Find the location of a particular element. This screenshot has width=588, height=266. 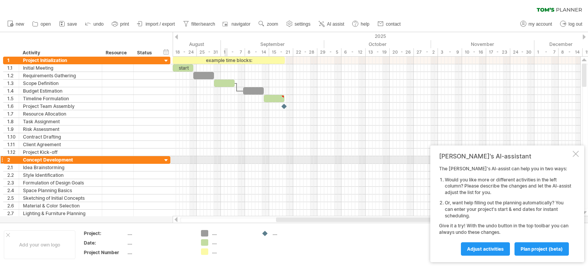

div: 3 - 9 is located at coordinates (450, 52).